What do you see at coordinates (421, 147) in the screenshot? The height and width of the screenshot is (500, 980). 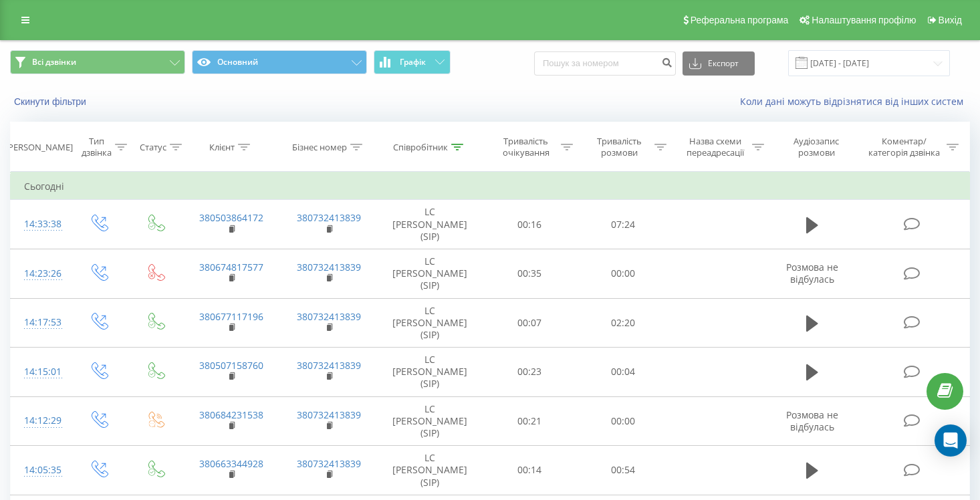 I see `div: Співробітник` at bounding box center [421, 147].